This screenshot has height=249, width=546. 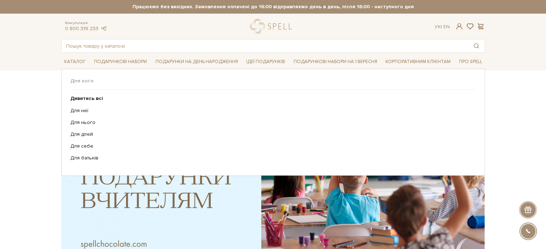 What do you see at coordinates (335, 62) in the screenshot?
I see `a: Подарункові набори на 1 Вересня` at bounding box center [335, 62].